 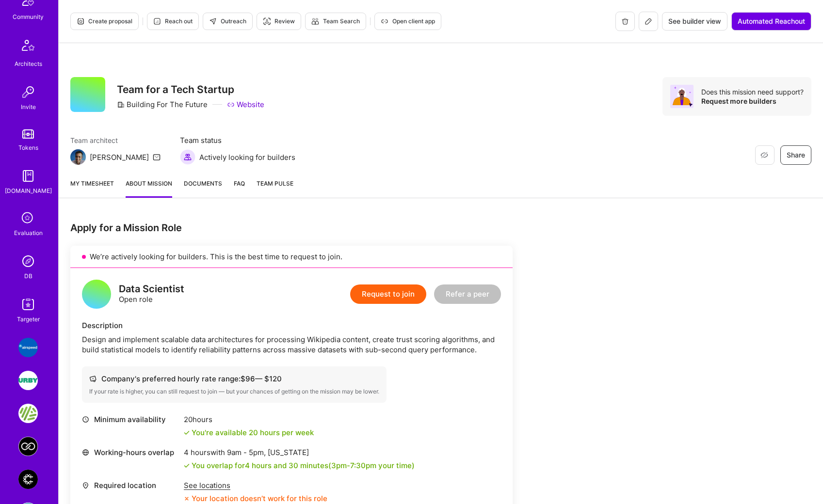 What do you see at coordinates (246, 452) in the screenshot?
I see `span: 9am - 5pm ,` at bounding box center [246, 452].